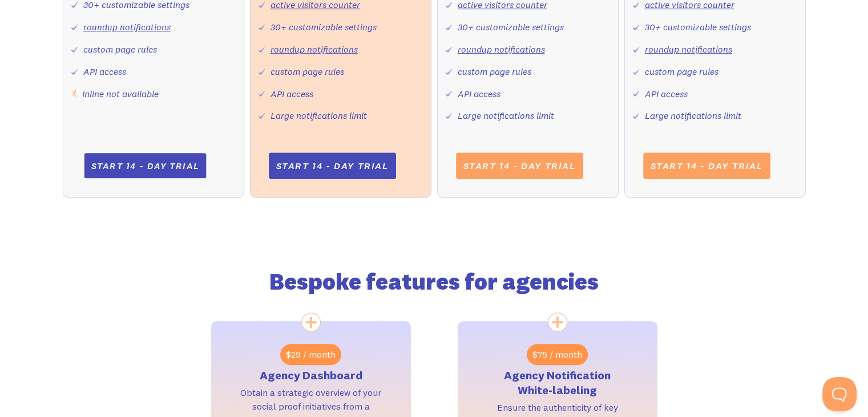  I want to click on h3: Agency Dashboard, so click(311, 375).